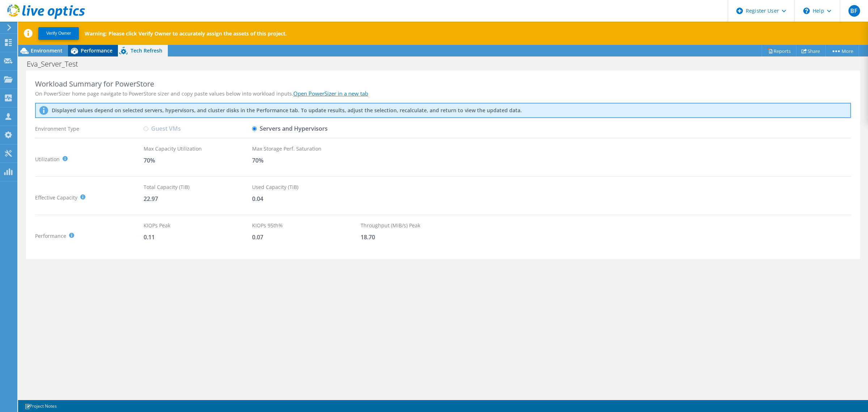 The width and height of the screenshot is (868, 412). What do you see at coordinates (855, 11) in the screenshot?
I see `span: BF` at bounding box center [855, 11].